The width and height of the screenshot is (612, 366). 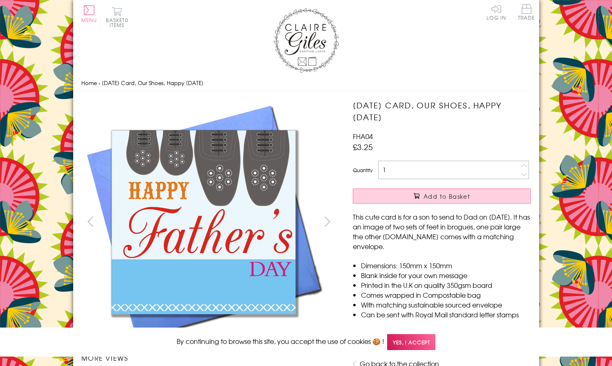 I want to click on span: Trade, so click(x=526, y=12).